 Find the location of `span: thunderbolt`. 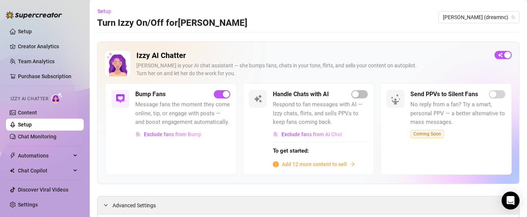

span: thunderbolt is located at coordinates (13, 155).